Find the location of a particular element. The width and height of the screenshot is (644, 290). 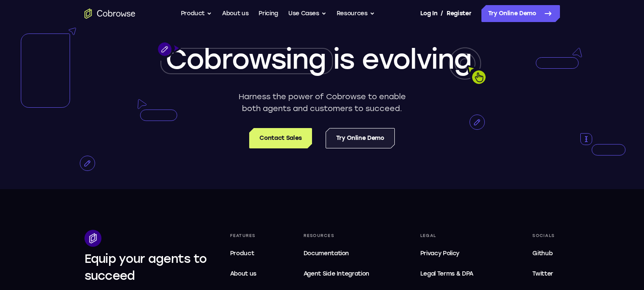

a: Agent Side Integration is located at coordinates (342, 274).